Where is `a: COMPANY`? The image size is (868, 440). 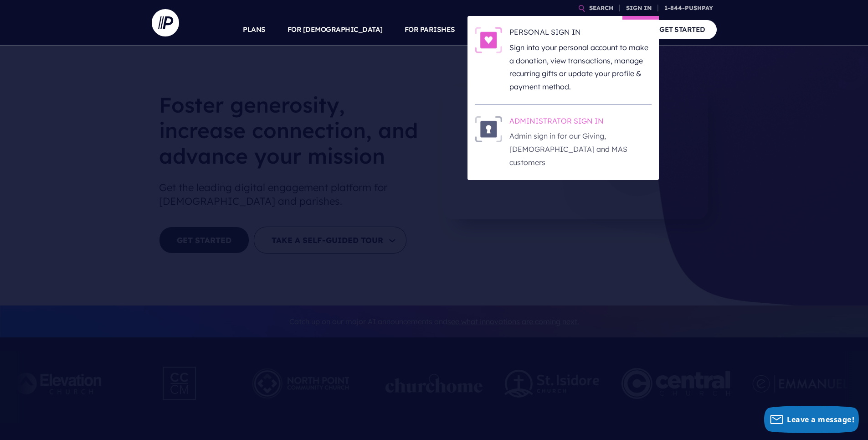
a: COMPANY is located at coordinates (610, 29).